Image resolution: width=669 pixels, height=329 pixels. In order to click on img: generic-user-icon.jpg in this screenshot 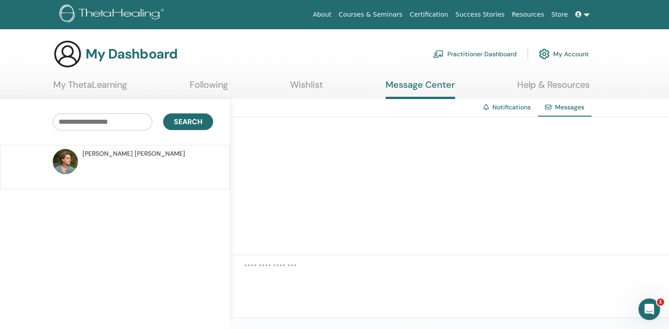, I will do `click(68, 54)`.